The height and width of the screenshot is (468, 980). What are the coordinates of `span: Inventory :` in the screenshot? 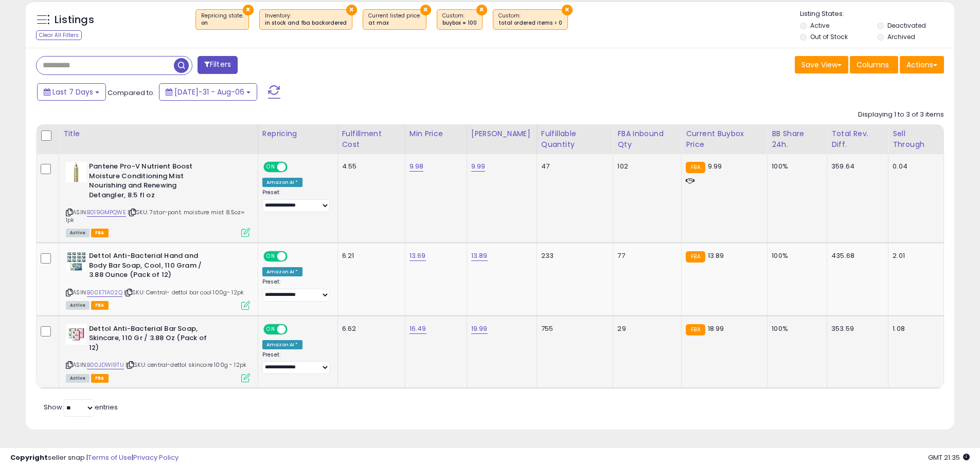 It's located at (306, 20).